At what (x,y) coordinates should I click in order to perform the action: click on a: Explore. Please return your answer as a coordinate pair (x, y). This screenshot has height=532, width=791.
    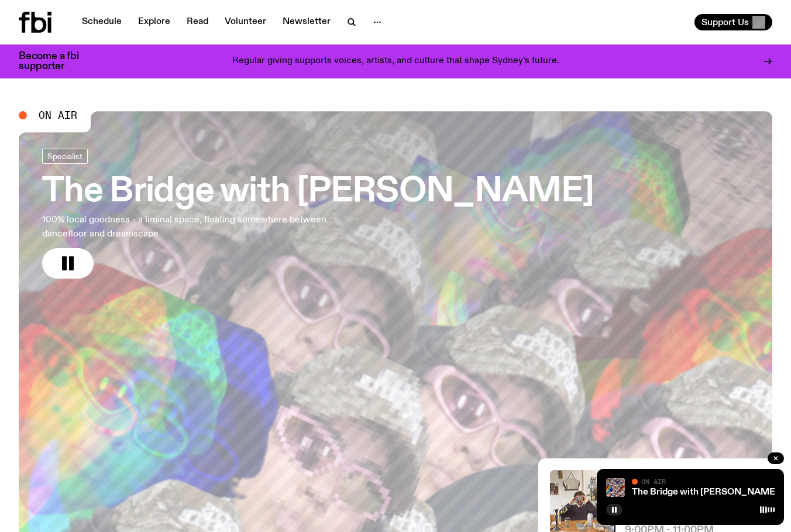
    Looking at the image, I should click on (154, 23).